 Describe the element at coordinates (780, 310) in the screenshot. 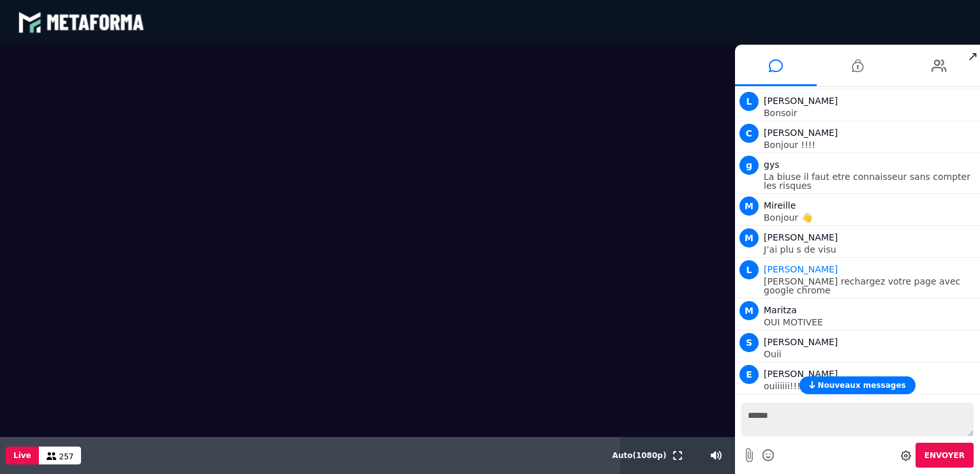

I see `span: Maritza` at that location.